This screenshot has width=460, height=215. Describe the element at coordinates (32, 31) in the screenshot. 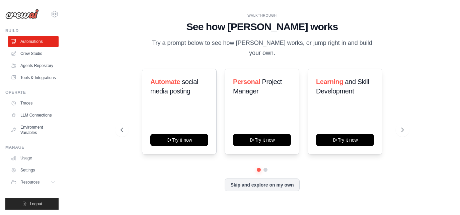

I see `div: Build` at that location.